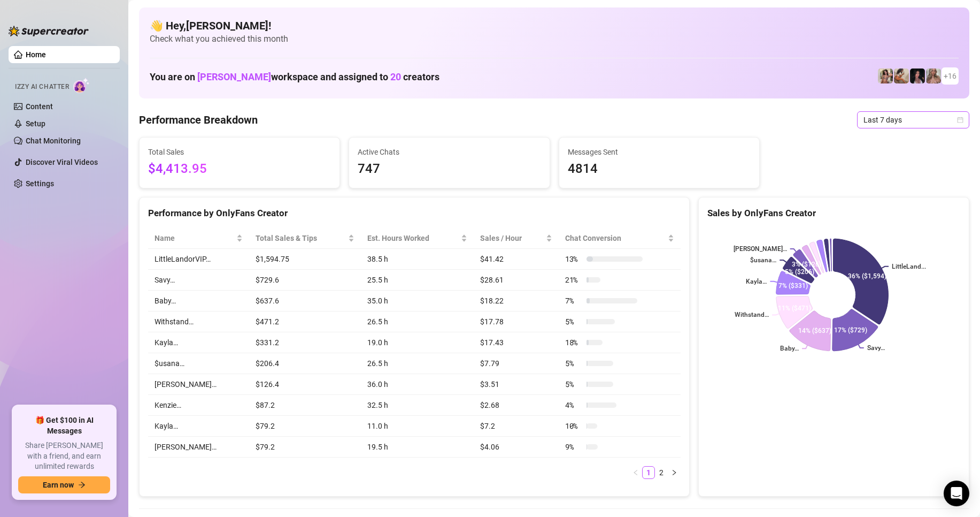 This screenshot has width=980, height=517. I want to click on span: 9 %, so click(573, 447).